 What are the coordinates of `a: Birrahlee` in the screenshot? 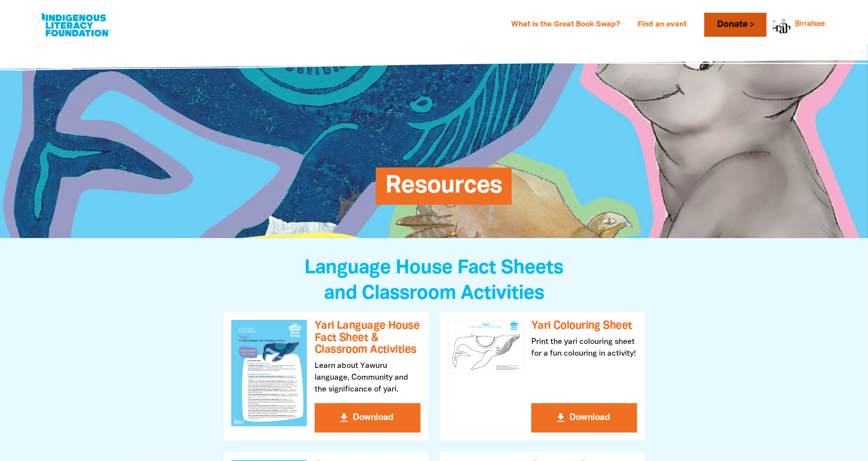 It's located at (810, 24).